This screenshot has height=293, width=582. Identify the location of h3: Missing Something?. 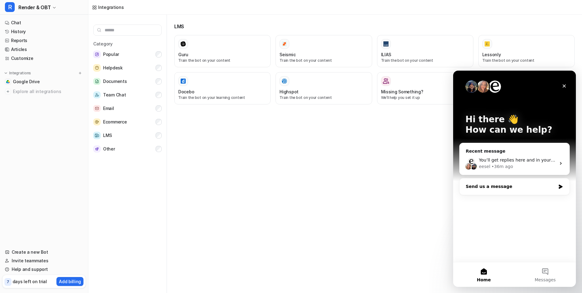
(402, 91).